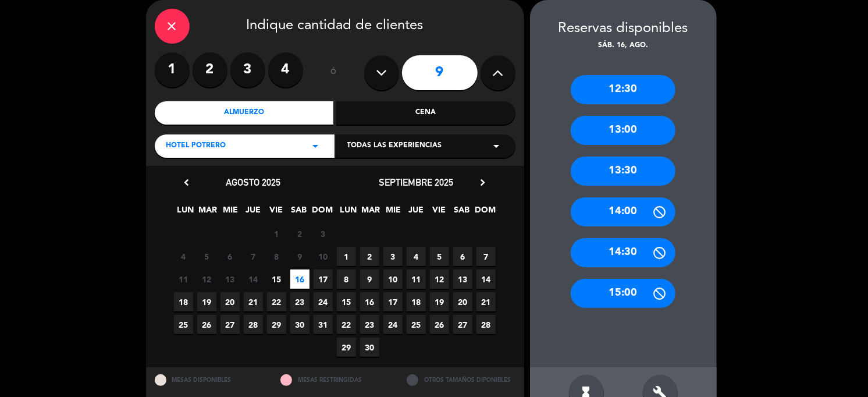  What do you see at coordinates (172, 70) in the screenshot?
I see `label: 1` at bounding box center [172, 70].